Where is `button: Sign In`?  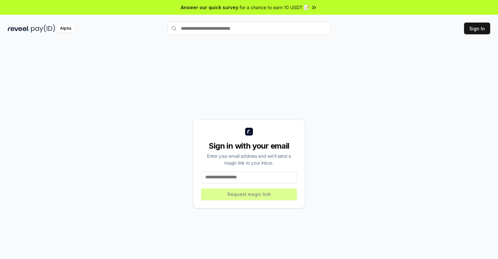 button: Sign In is located at coordinates (478, 28).